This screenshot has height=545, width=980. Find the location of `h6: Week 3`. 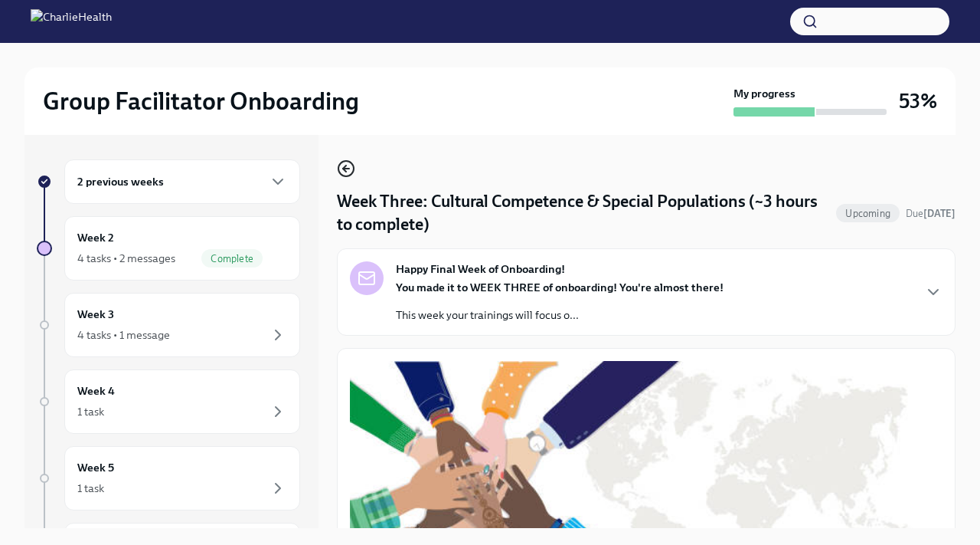

h6: Week 3 is located at coordinates (96, 315).